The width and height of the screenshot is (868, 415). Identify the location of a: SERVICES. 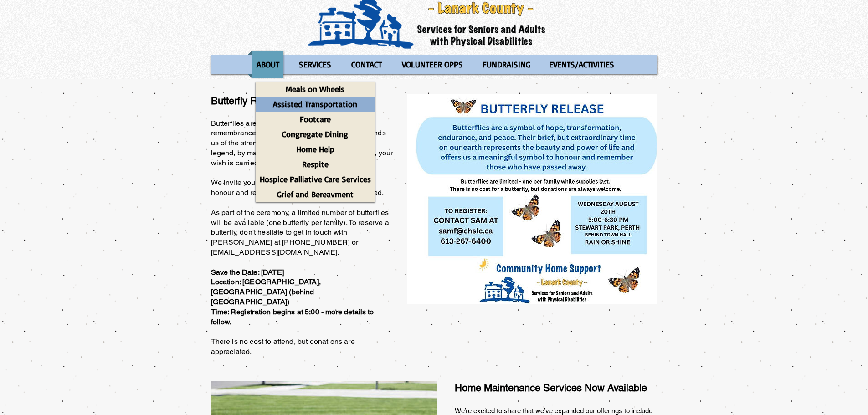
(315, 64).